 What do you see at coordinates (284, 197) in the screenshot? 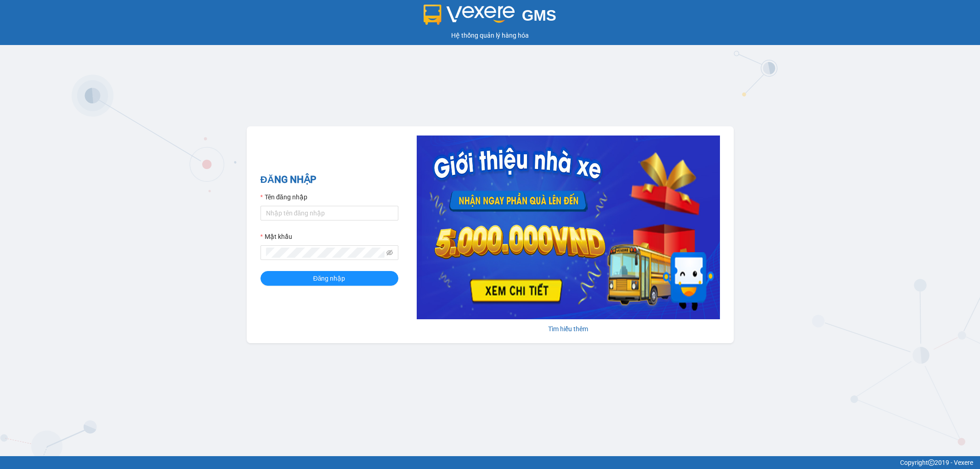
I see `label: Tên đăng nhập` at bounding box center [284, 197].